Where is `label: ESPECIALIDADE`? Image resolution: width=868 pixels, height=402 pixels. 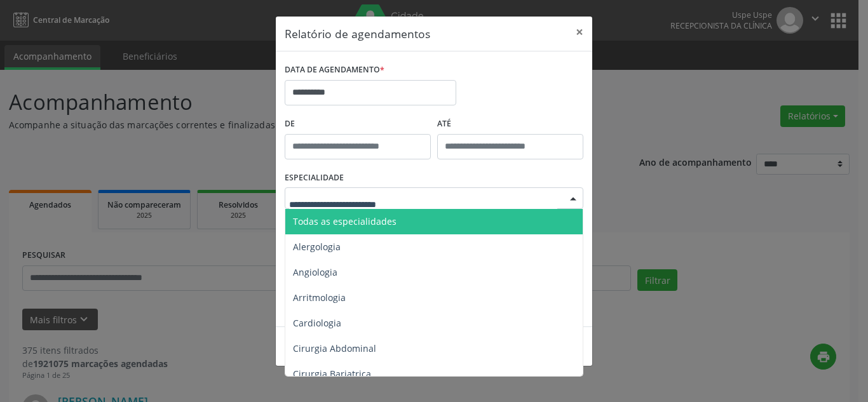
label: ESPECIALIDADE is located at coordinates (314, 178).